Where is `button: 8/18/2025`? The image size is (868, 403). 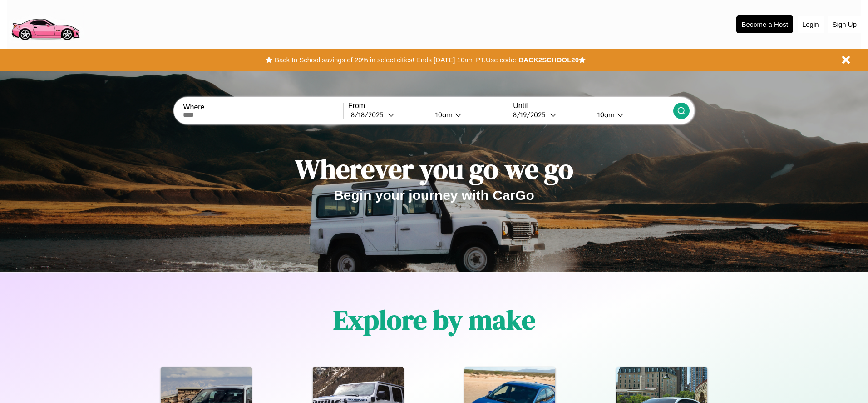
button: 8/18/2025 is located at coordinates (388, 114).